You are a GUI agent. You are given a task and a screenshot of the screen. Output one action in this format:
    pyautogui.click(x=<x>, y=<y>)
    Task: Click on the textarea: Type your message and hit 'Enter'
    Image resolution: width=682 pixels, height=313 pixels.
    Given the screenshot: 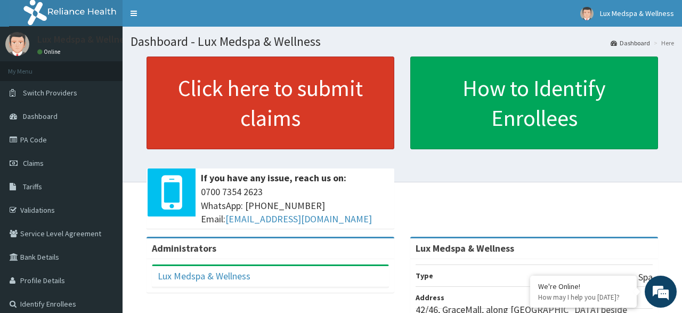 What is the action you would take?
    pyautogui.click(x=104, y=222)
    